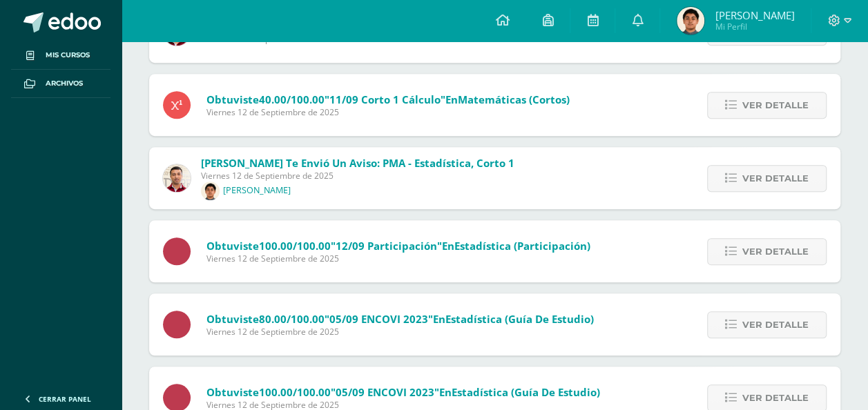 Image resolution: width=868 pixels, height=410 pixels. Describe the element at coordinates (210, 191) in the screenshot. I see `img: 8f0a0a6ef59880e46ba2600d801f6ace.png` at that location.